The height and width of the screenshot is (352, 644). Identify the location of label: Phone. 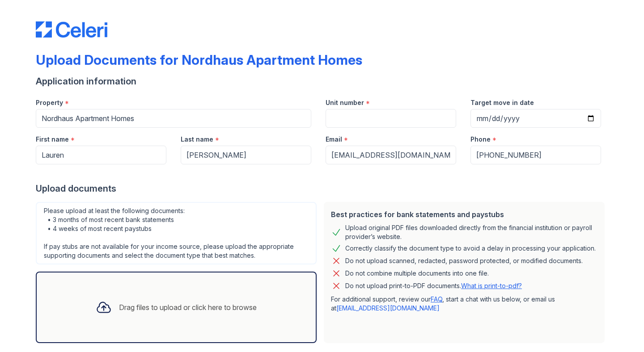
(480, 139).